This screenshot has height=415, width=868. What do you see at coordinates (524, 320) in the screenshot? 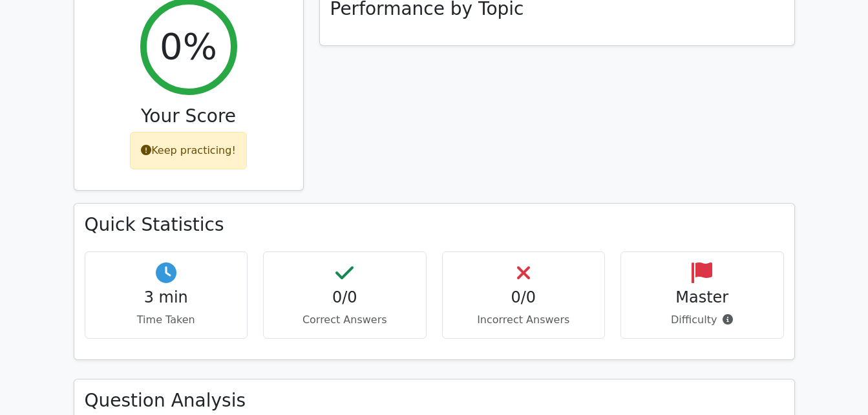
I see `p: Incorrect Answers` at bounding box center [524, 320].